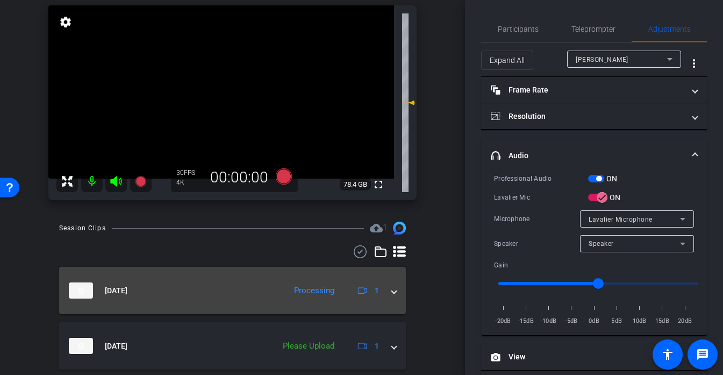  Describe the element at coordinates (685, 321) in the screenshot. I see `span: 20dB` at that location.